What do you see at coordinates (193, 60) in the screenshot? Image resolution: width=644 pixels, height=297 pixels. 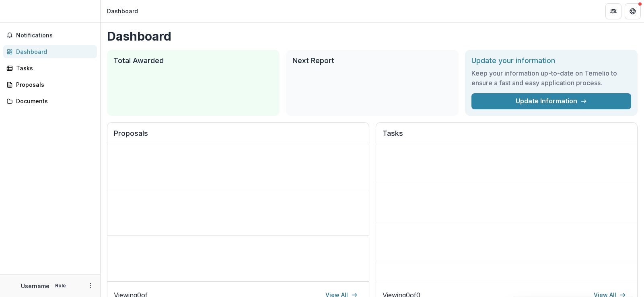 I see `h2: Total Awarded` at bounding box center [193, 60].